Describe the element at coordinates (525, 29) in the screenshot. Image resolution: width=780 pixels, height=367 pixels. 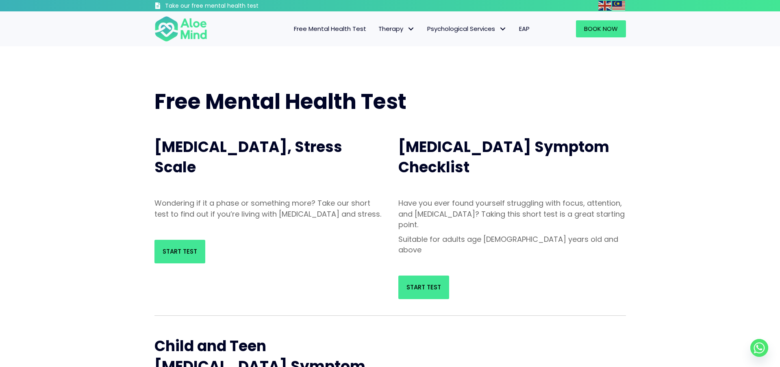
I see `a: EAP` at that location.